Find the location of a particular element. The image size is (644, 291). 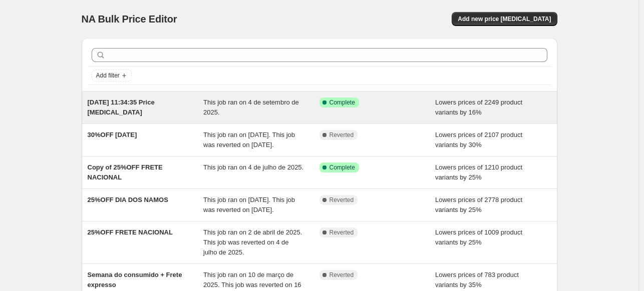

span: Lowers prices of 783 product variants by 35% is located at coordinates (477, 280).